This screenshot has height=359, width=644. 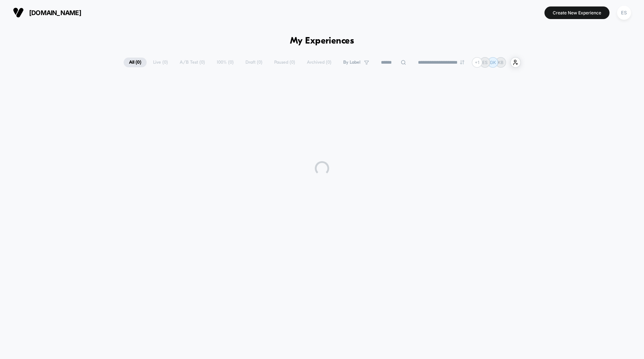 What do you see at coordinates (624, 13) in the screenshot?
I see `button: ES` at bounding box center [624, 13].